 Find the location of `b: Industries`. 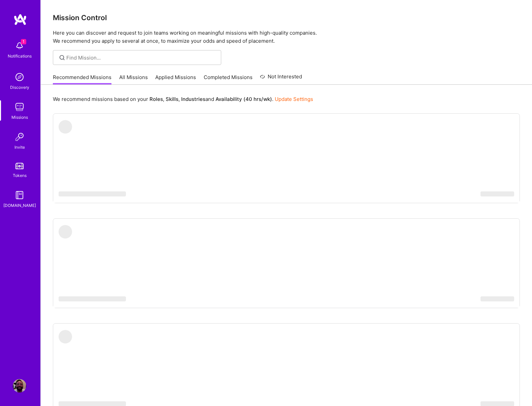

b: Industries is located at coordinates (193, 99).